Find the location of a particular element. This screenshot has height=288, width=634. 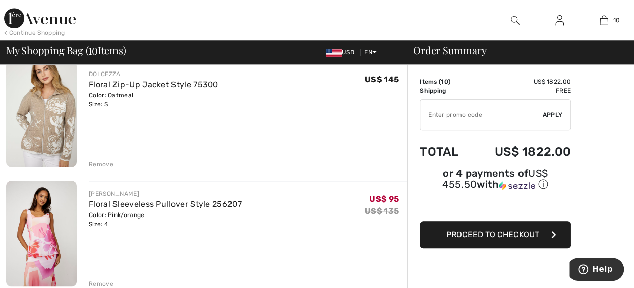

span: Apply is located at coordinates (553, 115).